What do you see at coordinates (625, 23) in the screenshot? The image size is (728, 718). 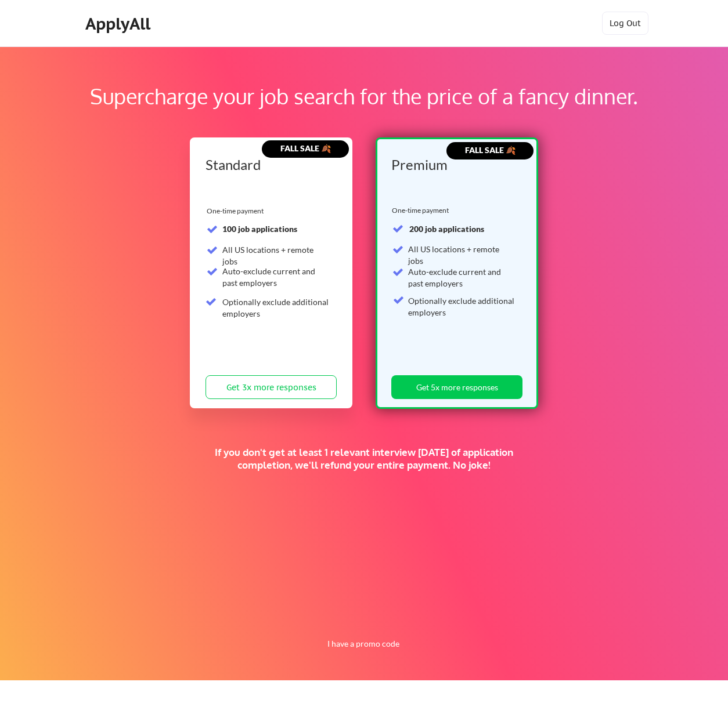 I see `button: Log Out` at bounding box center [625, 23].